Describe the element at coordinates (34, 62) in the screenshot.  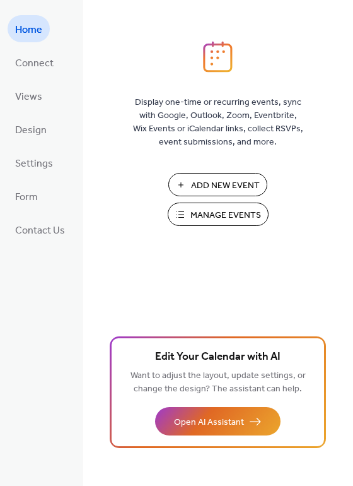
I see `a: Connect` at that location.